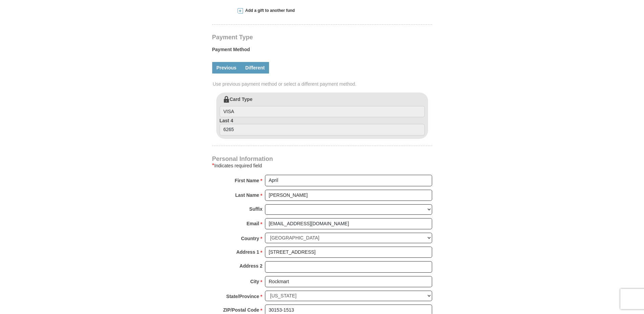  What do you see at coordinates (250, 238) in the screenshot?
I see `strong: Country` at bounding box center [250, 238].